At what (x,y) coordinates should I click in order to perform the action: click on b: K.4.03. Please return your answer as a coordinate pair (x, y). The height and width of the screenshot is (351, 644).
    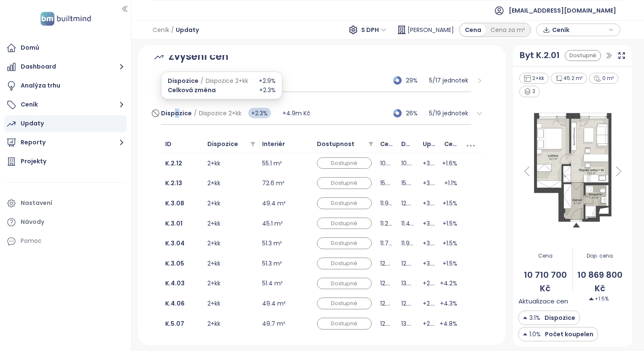
    Looking at the image, I should click on (175, 283).